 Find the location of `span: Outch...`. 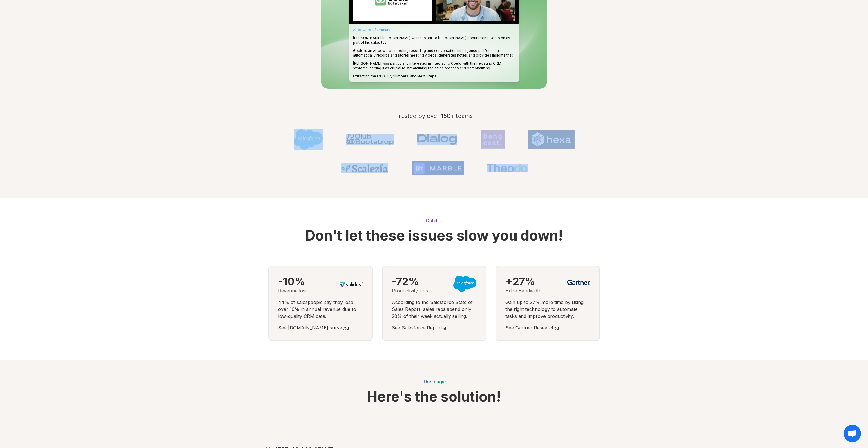

span: Outch... is located at coordinates (434, 221).